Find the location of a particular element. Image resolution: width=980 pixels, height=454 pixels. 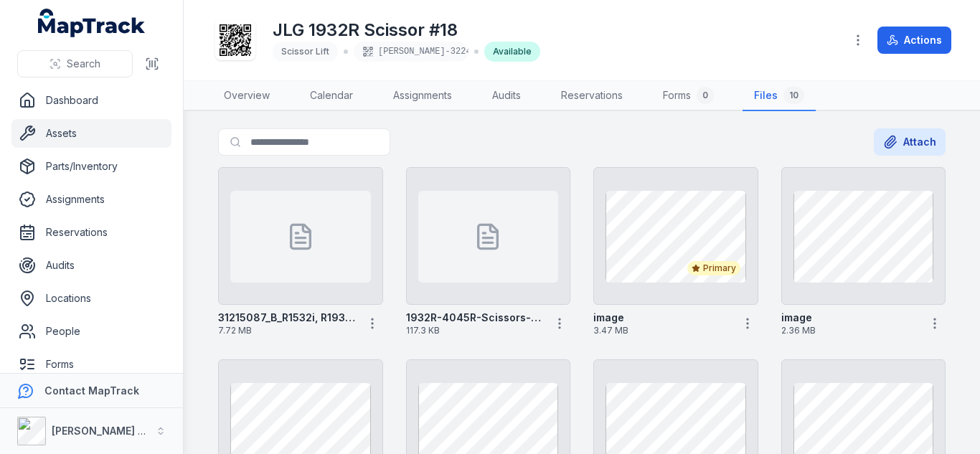

a: Forms0 is located at coordinates (688, 96).